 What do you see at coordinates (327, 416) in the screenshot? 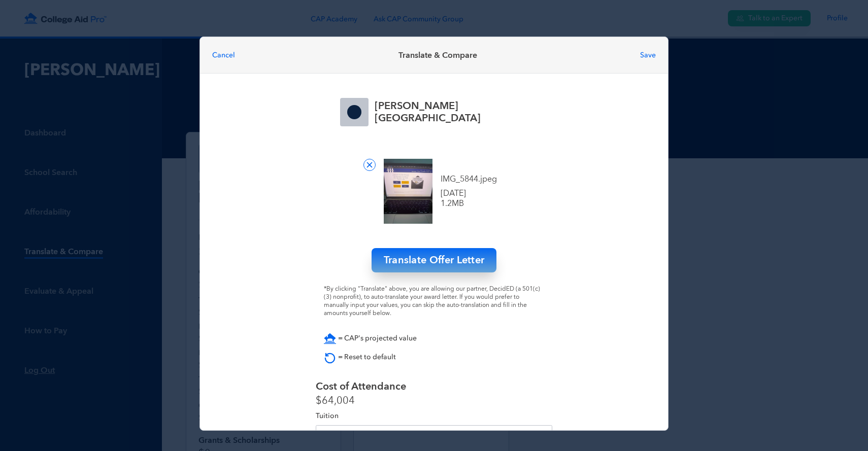
I see `label: Tuition` at bounding box center [327, 416].